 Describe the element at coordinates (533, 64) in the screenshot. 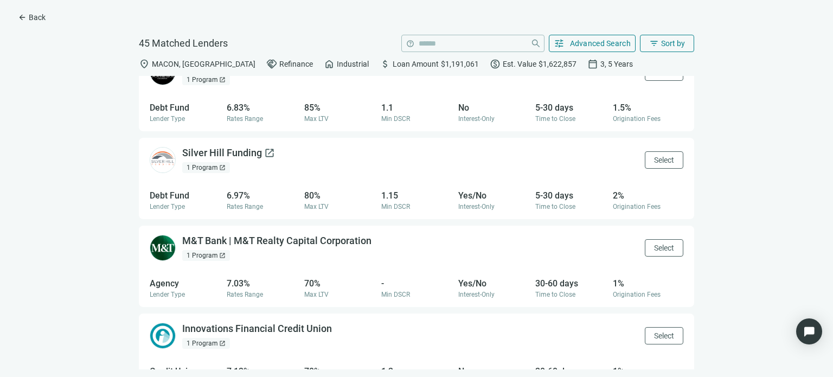

I see `div: Est. Value` at that location.